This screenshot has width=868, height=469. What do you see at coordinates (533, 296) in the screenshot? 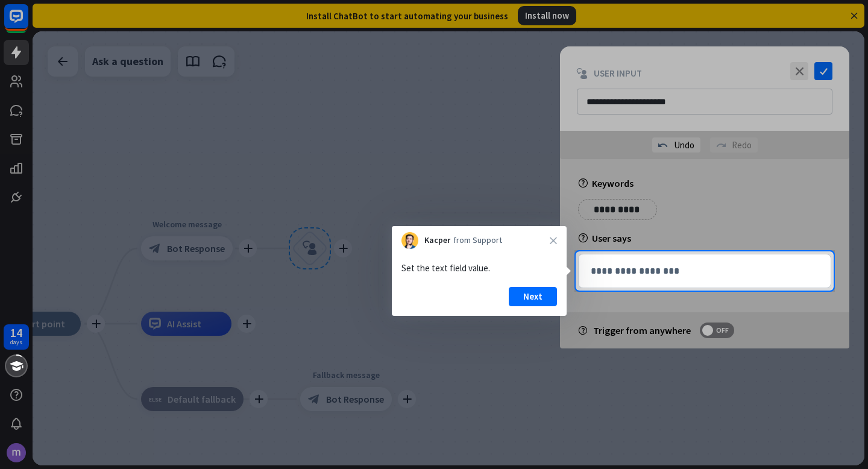
I see `button: Next` at bounding box center [533, 296].